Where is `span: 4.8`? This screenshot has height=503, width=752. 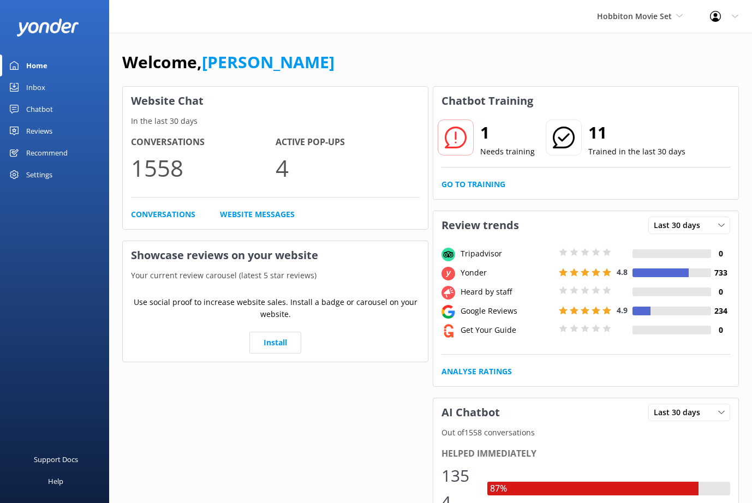
span: 4.8 is located at coordinates (622, 272).